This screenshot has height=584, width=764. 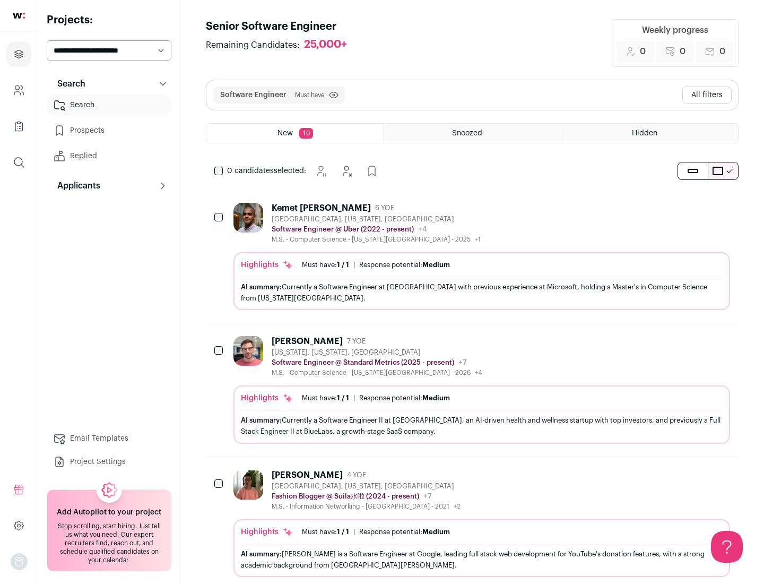 What do you see at coordinates (68, 84) in the screenshot?
I see `p: Search` at bounding box center [68, 84].